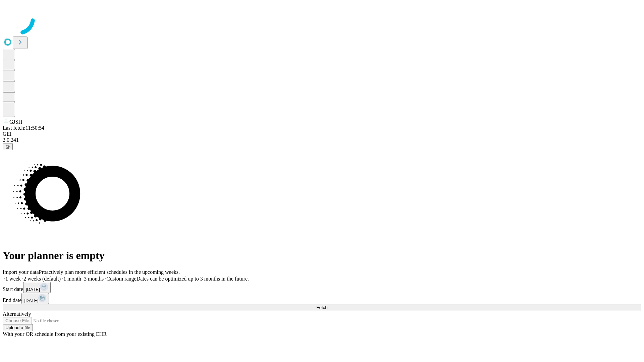 The width and height of the screenshot is (644, 362). Describe the element at coordinates (21, 272) in the screenshot. I see `span: Import your data` at that location.